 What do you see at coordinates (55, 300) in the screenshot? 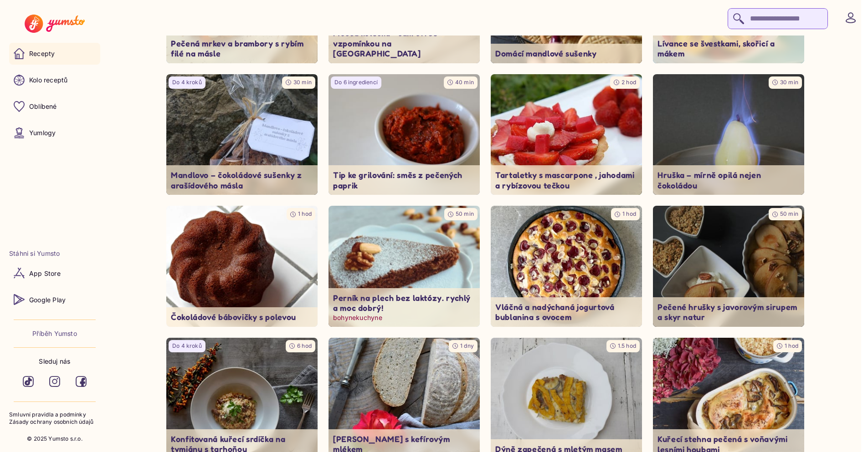
I see `a: Google Play` at bounding box center [55, 300].